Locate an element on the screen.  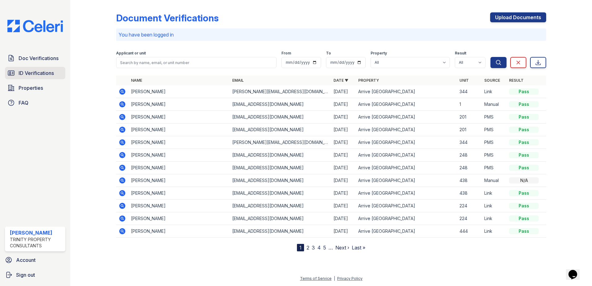
div: 1 is located at coordinates (300, 248).